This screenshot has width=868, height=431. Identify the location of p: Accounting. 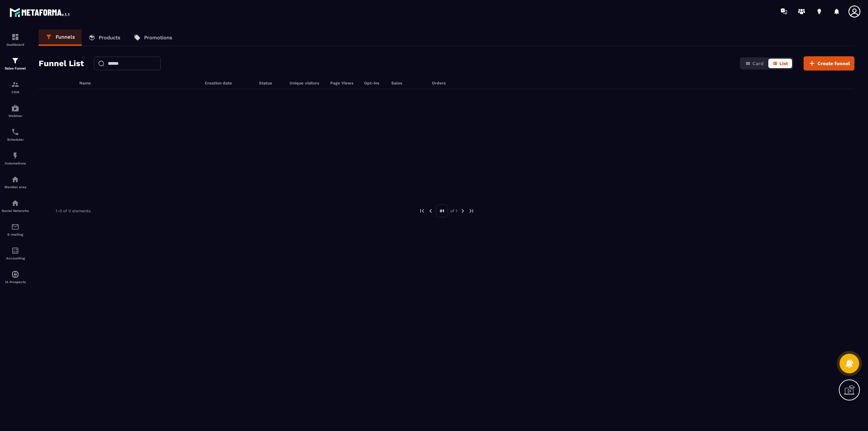
(15, 258).